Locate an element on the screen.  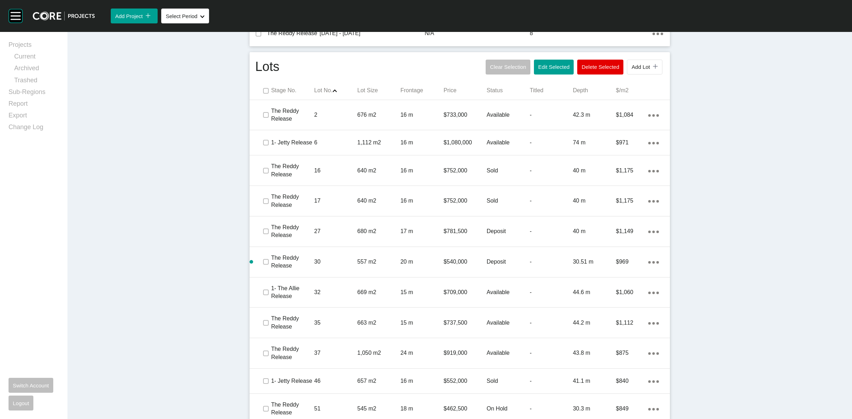
span: Delete Selected is located at coordinates (600, 67).